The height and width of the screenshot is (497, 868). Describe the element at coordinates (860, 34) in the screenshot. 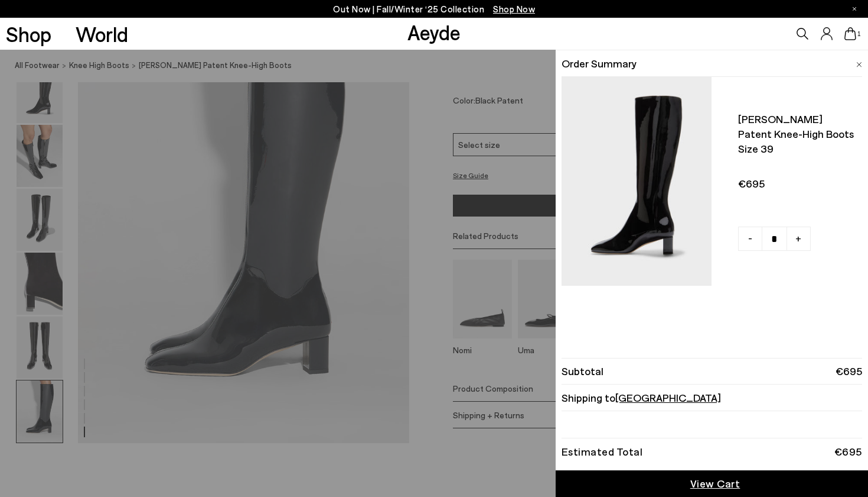

I see `span: 1` at that location.